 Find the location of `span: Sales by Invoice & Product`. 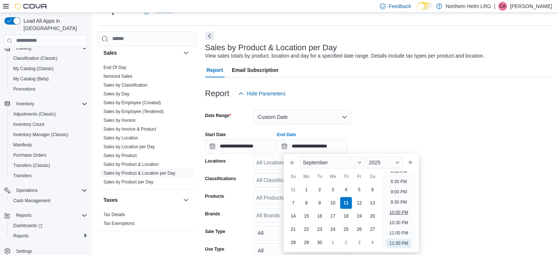

span: Sales by Invoice & Product is located at coordinates (130, 129).